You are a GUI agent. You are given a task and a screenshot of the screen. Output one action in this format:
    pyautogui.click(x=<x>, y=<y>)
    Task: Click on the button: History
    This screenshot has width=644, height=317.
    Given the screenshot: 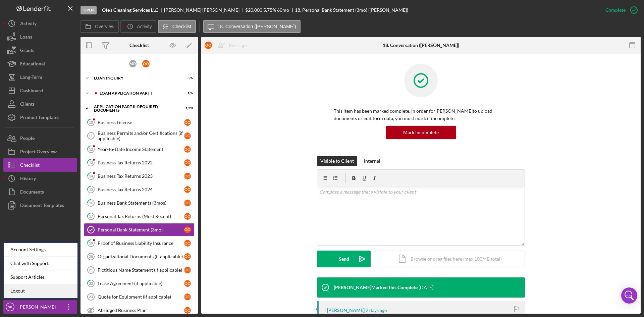 What is the action you would take?
    pyautogui.click(x=40, y=179)
    